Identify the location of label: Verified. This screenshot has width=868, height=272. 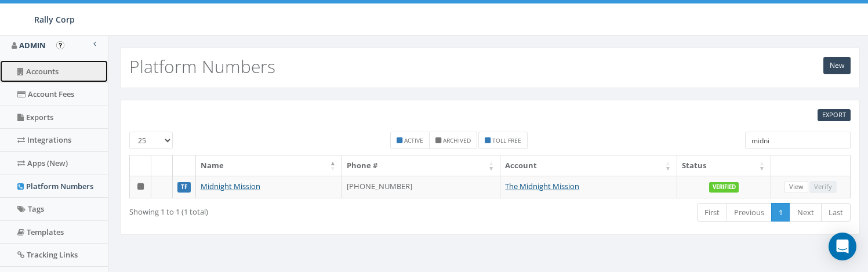
(724, 187).